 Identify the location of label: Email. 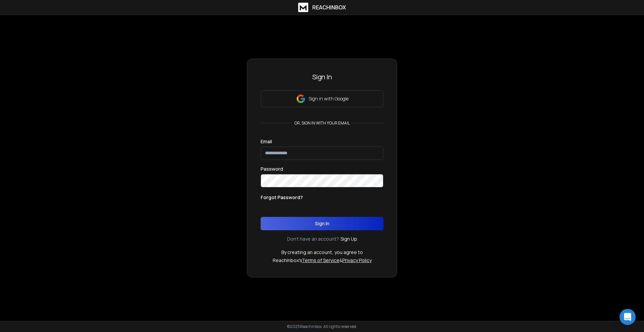
(266, 141).